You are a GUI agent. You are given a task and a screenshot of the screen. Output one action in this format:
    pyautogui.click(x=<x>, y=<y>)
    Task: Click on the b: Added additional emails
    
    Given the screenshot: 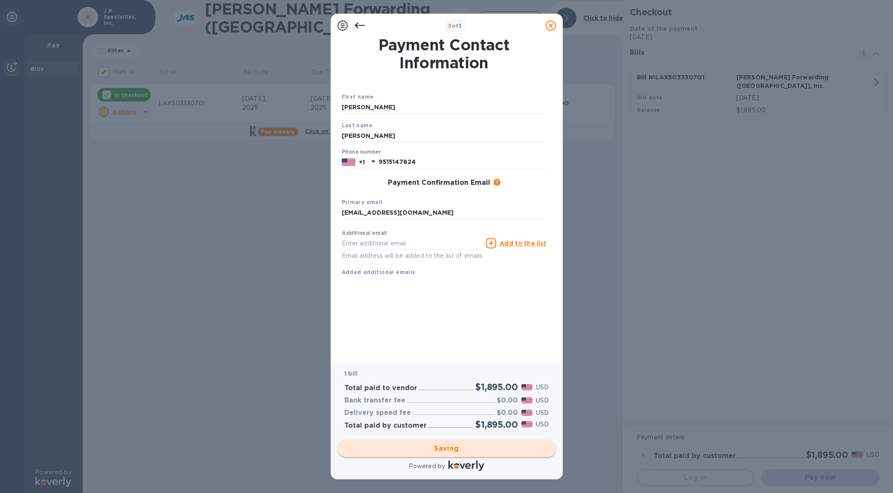 What is the action you would take?
    pyautogui.click(x=378, y=272)
    